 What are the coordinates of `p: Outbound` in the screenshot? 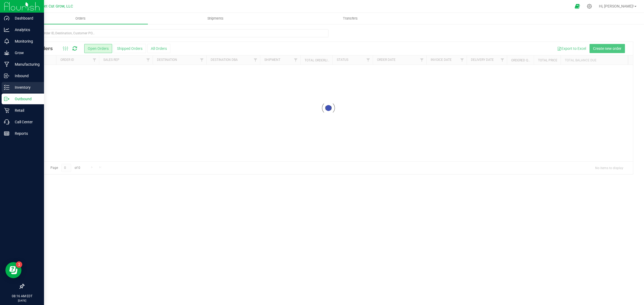 It's located at (26, 99).